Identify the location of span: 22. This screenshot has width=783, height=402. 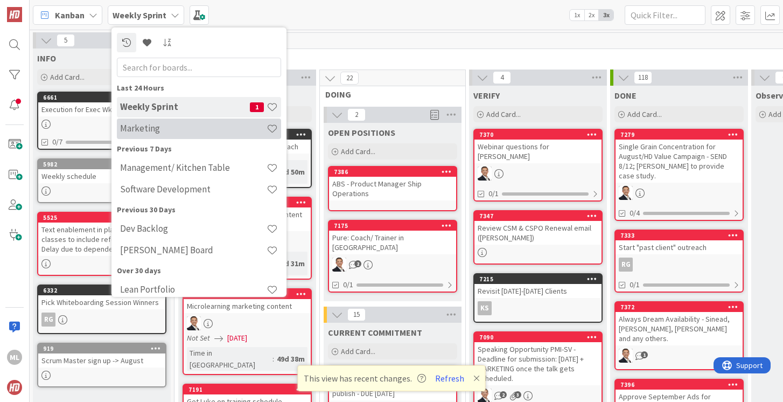
(349, 78).